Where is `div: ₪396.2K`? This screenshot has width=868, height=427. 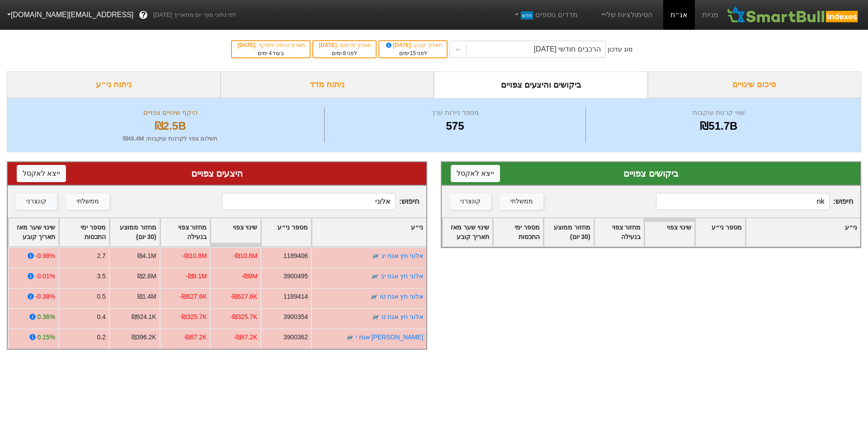
div: ₪396.2K is located at coordinates (144, 337).